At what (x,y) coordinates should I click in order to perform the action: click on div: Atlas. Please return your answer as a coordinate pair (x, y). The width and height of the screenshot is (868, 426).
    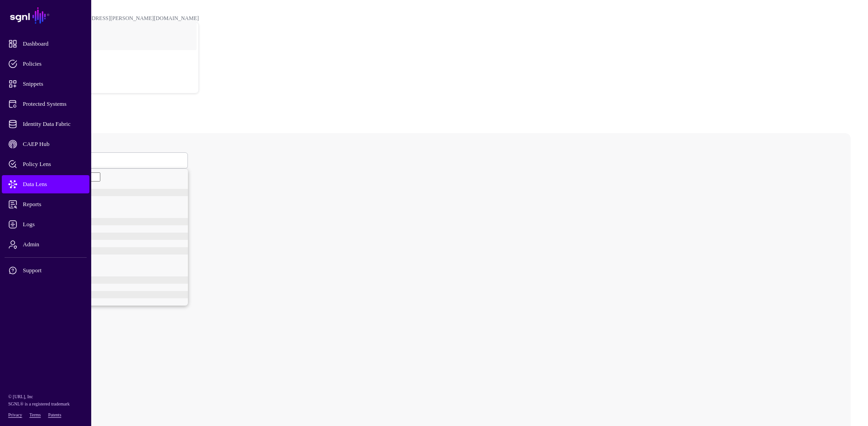
    Looking at the image, I should click on (108, 280).